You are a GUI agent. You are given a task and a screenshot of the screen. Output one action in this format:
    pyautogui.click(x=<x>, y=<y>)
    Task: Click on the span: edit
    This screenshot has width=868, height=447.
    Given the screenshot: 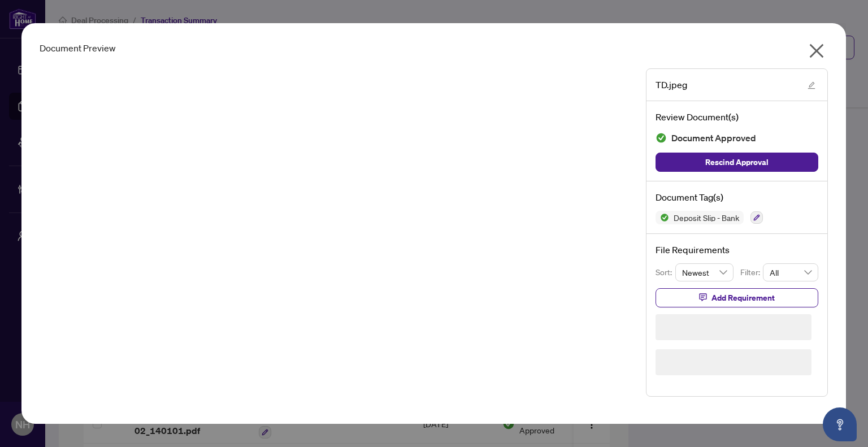 What is the action you would take?
    pyautogui.click(x=812, y=85)
    